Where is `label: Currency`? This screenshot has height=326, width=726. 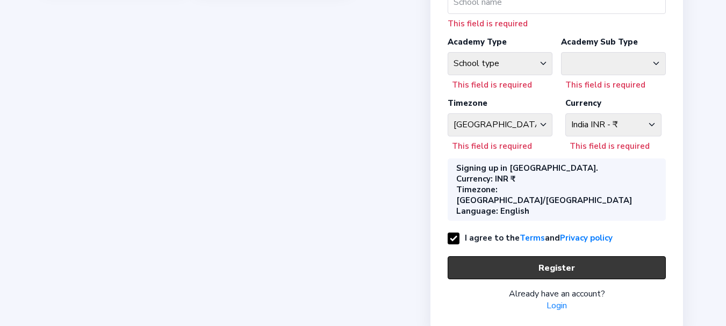
label: Currency is located at coordinates (583, 103).